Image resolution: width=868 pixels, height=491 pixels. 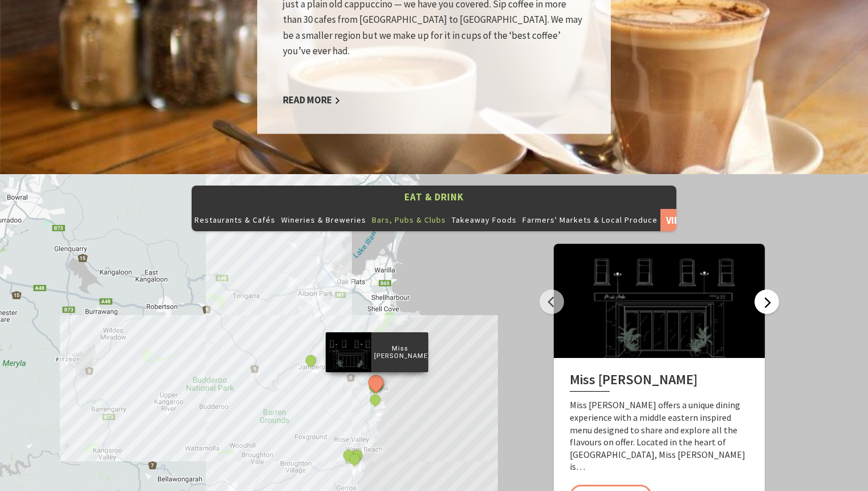 What do you see at coordinates (434, 197) in the screenshot?
I see `button: Eat & Drink` at bounding box center [434, 197].